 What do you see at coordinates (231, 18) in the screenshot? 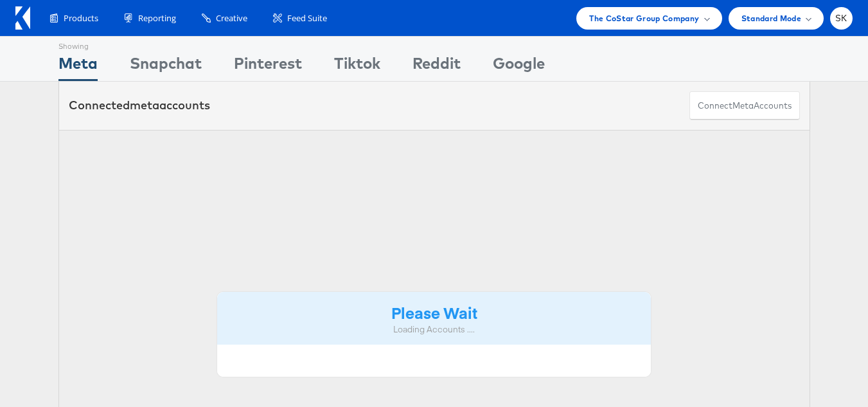
I see `span: Creative` at bounding box center [231, 18].